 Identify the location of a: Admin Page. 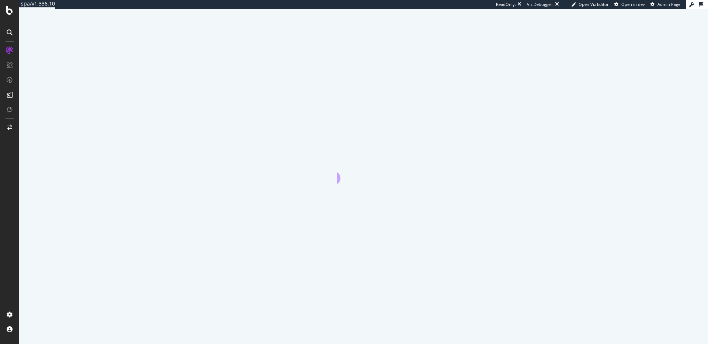
(665, 4).